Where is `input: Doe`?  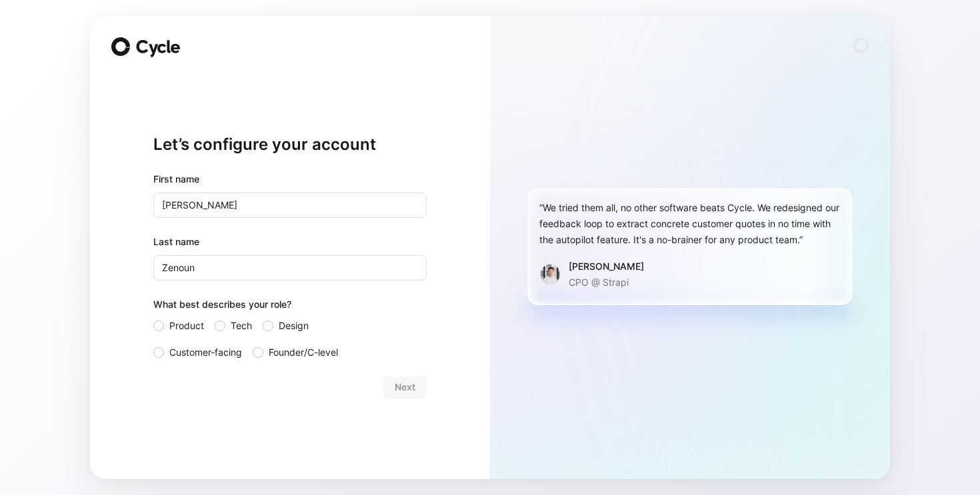 input: Doe is located at coordinates (290, 268).